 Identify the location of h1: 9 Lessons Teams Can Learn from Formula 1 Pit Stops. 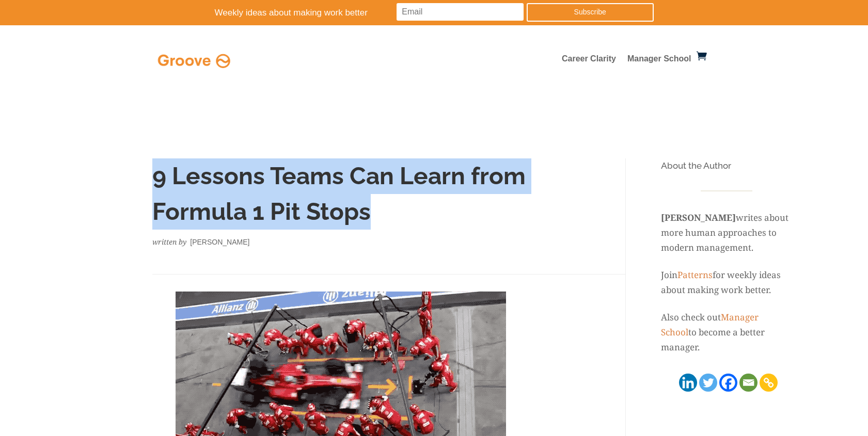
(341, 196).